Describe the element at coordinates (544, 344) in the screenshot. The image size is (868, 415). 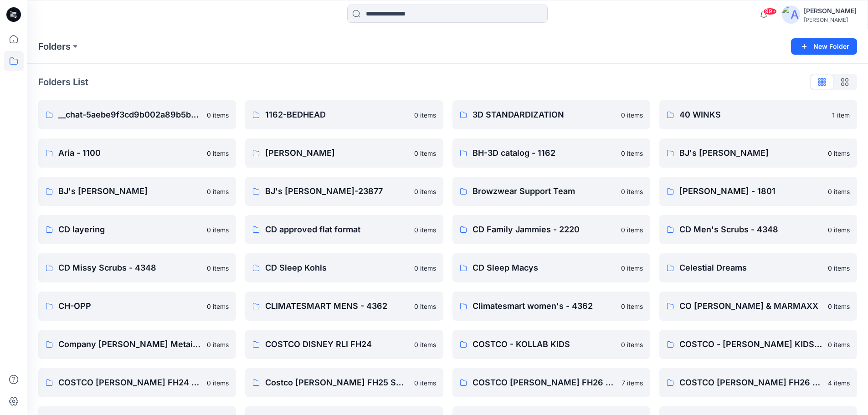
I see `p: COSTCO - KOLLAB KIDS` at that location.